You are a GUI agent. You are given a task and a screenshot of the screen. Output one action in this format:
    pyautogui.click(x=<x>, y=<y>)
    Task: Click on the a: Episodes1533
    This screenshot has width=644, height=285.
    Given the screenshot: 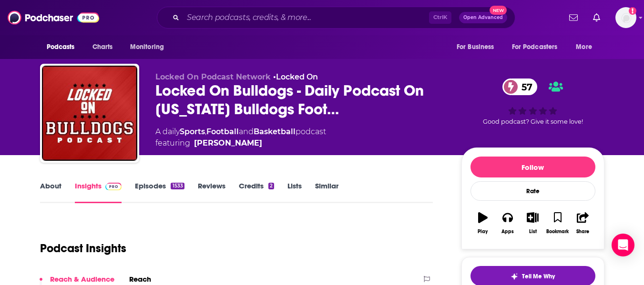 What is the action you would take?
    pyautogui.click(x=159, y=192)
    